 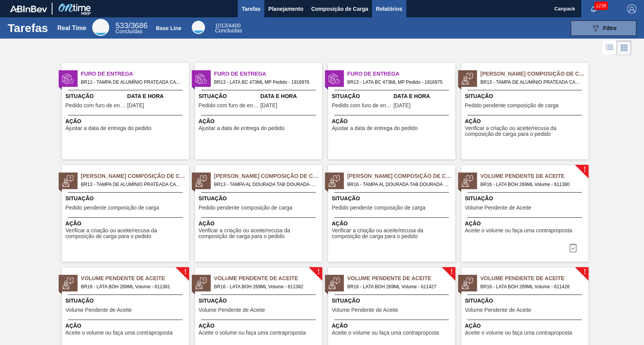 I want to click on span: BR13 - LATA BC 473ML MP Pedido - 1916976, so click(x=265, y=82).